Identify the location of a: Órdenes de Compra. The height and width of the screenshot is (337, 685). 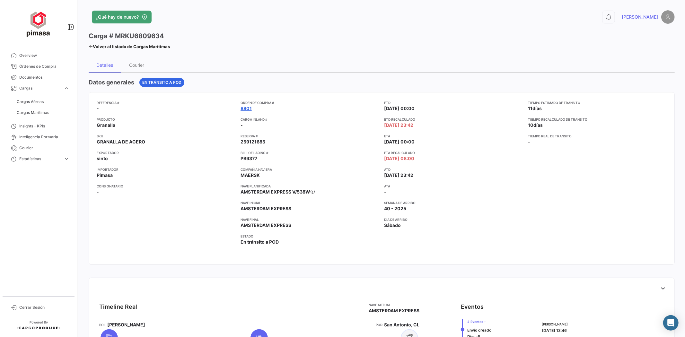
(39, 66).